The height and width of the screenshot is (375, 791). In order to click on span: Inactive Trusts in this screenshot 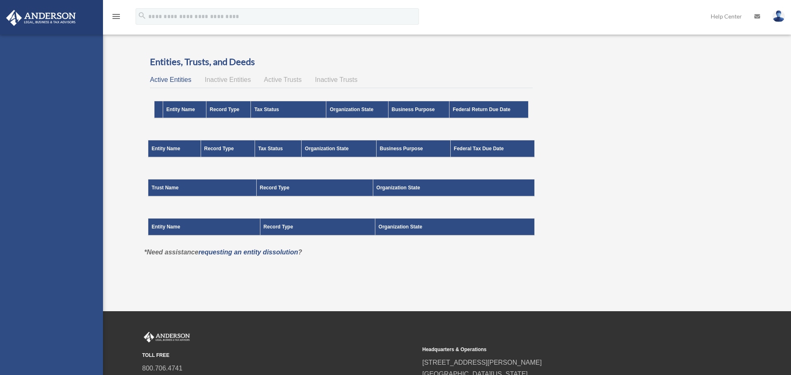, I will do `click(336, 79)`.